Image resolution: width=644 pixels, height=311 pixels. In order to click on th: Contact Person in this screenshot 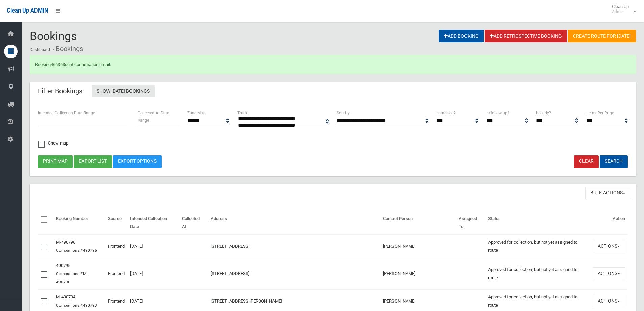, I will do `click(418, 223)`.